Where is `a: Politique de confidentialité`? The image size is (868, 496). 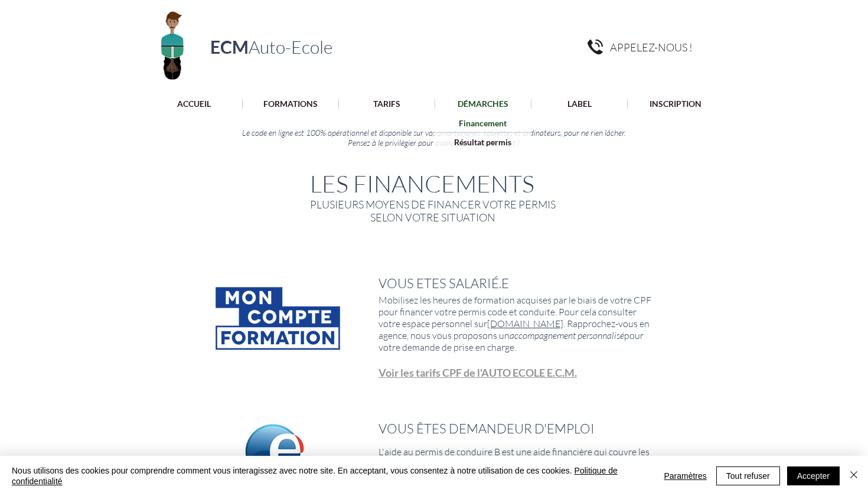
a: Politique de confidentialité is located at coordinates (315, 476).